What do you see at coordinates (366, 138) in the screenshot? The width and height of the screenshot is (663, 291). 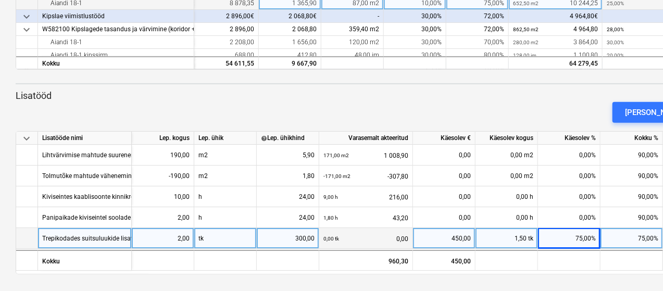 I see `div: Varasemalt akteeritud` at bounding box center [366, 138].